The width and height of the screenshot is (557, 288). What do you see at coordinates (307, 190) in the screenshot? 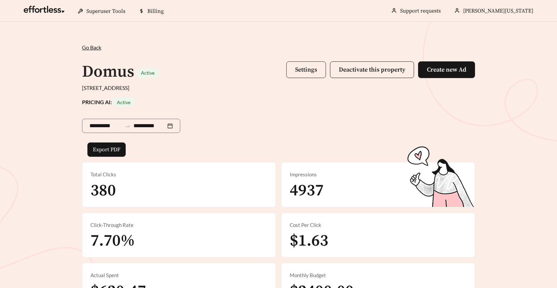
I see `span: 4937` at bounding box center [307, 190].